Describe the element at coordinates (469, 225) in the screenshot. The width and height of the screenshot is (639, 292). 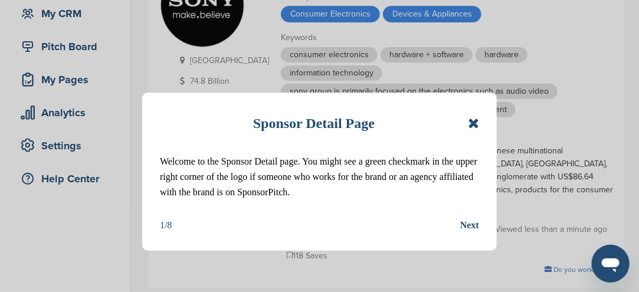
I see `button: Next` at that location.